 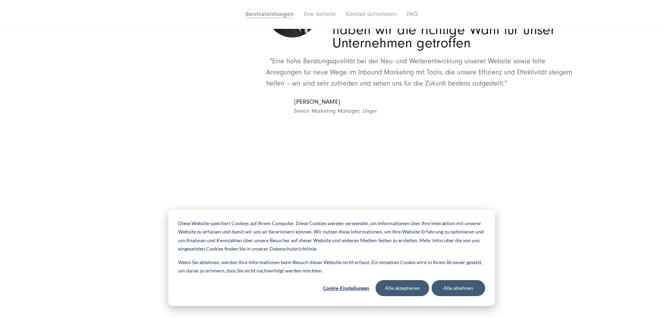 I want to click on a: FAQ, so click(x=412, y=14).